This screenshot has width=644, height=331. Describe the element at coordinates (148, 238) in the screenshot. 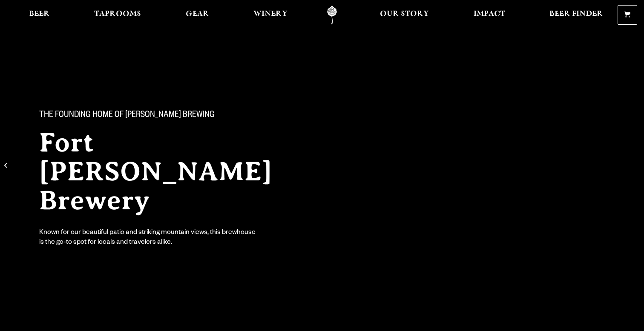

I see `div: Known for our beautiful patio and striking mountain views, this brewhouse is the go-to spot for l...` at that location.